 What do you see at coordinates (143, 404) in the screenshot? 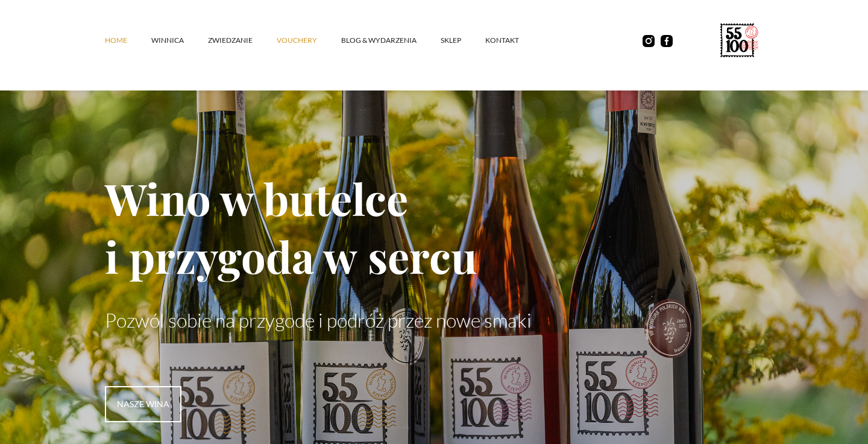
I see `a: nasze wina` at bounding box center [143, 404].